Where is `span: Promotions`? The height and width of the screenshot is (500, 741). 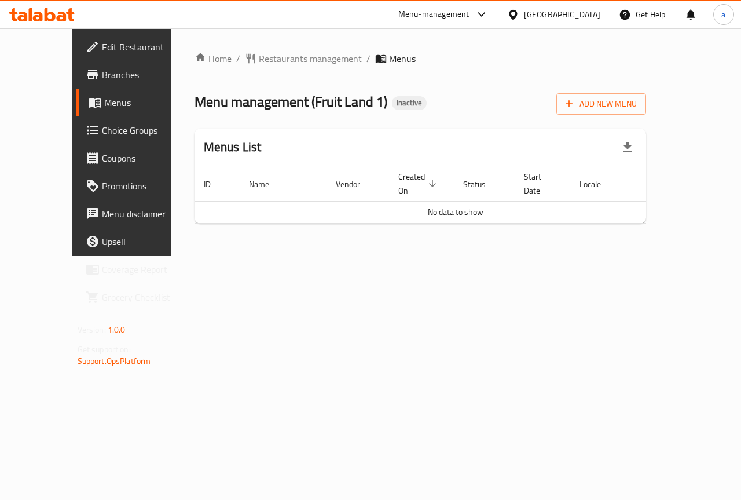 span: Promotions is located at coordinates (144, 186).